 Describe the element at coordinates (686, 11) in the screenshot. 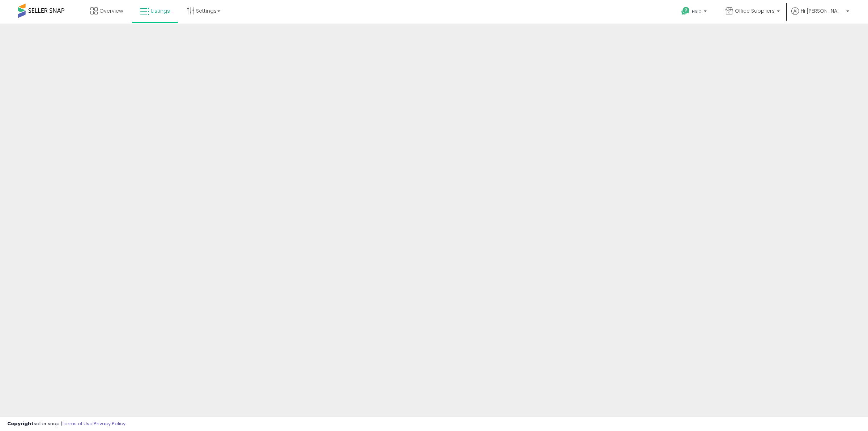

I see `i: Get Help` at that location.